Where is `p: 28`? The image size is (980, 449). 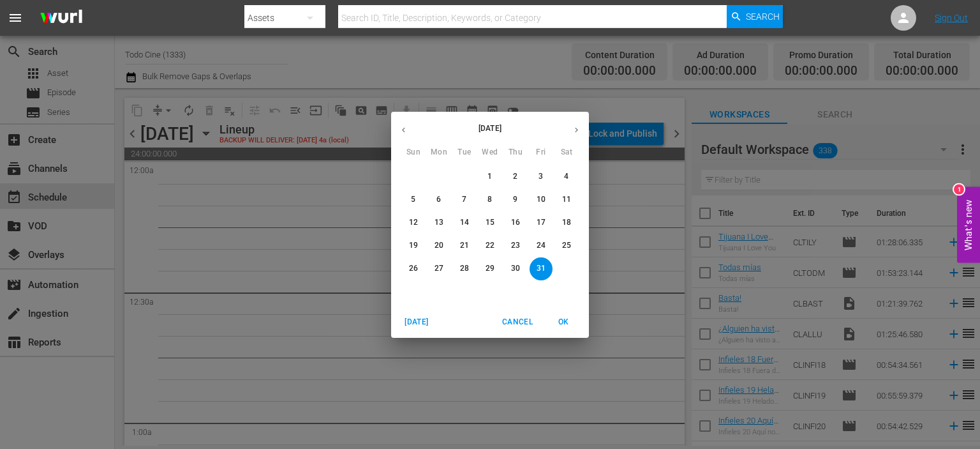
p: 28 is located at coordinates (465, 268).